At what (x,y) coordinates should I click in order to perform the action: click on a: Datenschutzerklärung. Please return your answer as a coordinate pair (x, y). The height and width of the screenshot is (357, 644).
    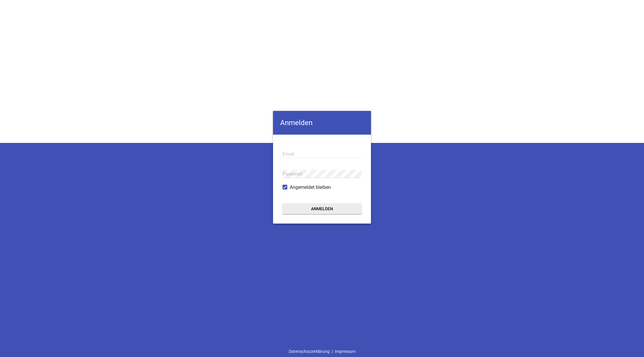
    Looking at the image, I should click on (309, 351).